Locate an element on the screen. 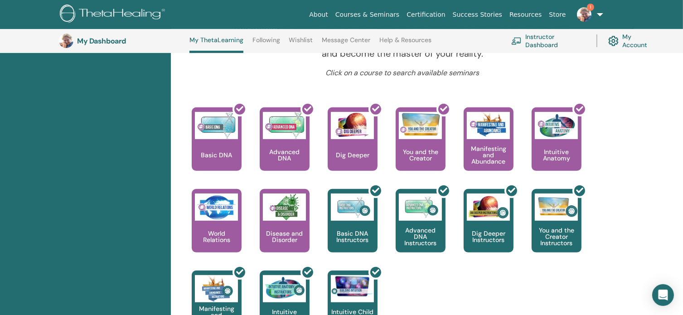 The width and height of the screenshot is (683, 315). a: Store is located at coordinates (558, 15).